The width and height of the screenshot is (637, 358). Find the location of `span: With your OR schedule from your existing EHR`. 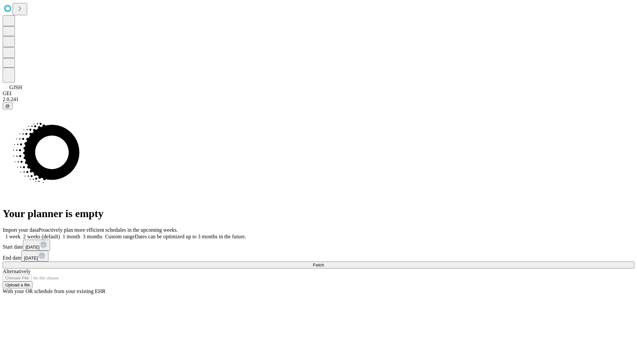

span: With your OR schedule from your existing EHR is located at coordinates (54, 291).